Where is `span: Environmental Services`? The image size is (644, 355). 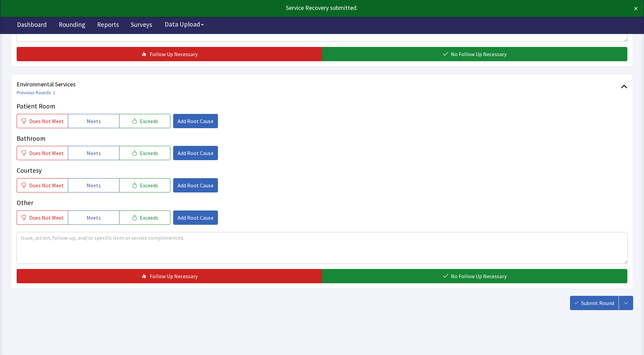 span: Environmental Services is located at coordinates (319, 84).